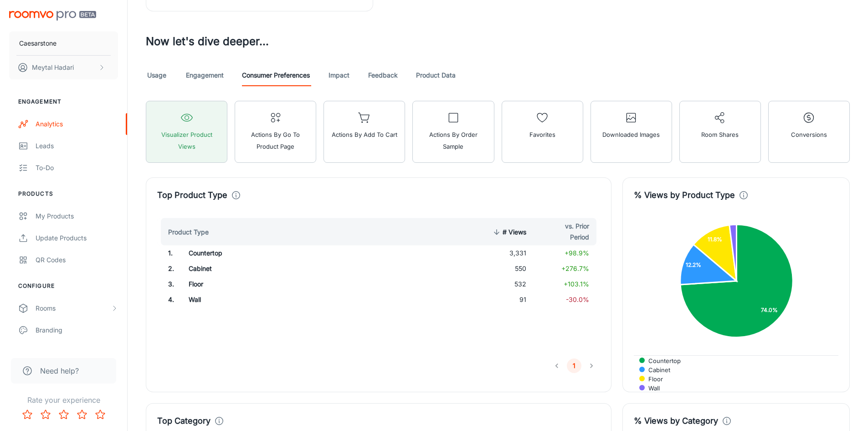 Image resolution: width=868 pixels, height=431 pixels. Describe the element at coordinates (631, 135) in the screenshot. I see `span: Downloaded Images` at that location.